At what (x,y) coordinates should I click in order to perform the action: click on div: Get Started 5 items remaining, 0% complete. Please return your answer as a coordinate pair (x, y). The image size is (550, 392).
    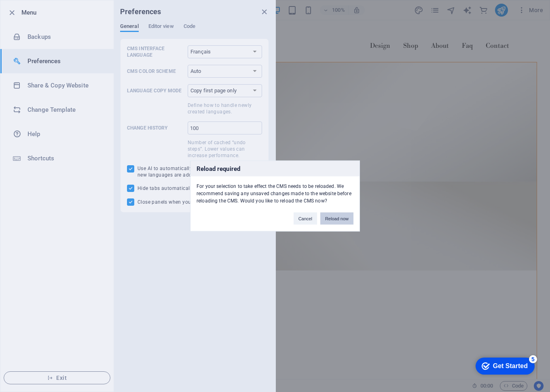
    Looking at the image, I should click on (36, 12).